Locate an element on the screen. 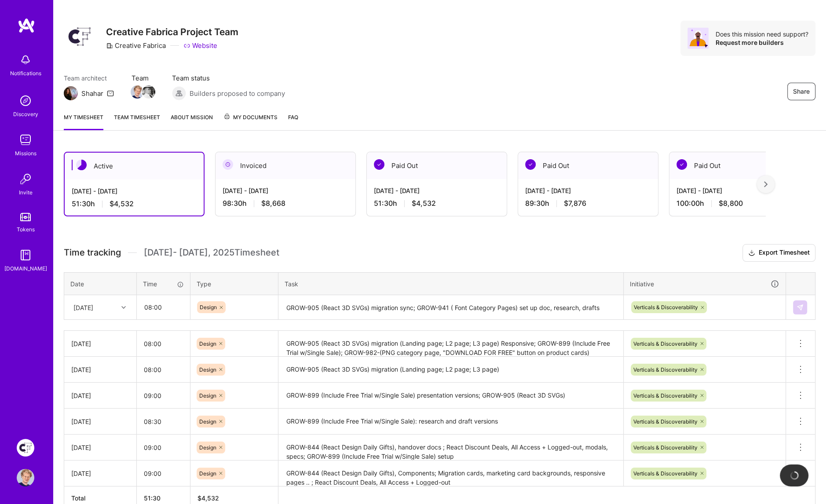 This screenshot has height=504, width=826. img: Creative Fabrica Project Team is located at coordinates (26, 448).